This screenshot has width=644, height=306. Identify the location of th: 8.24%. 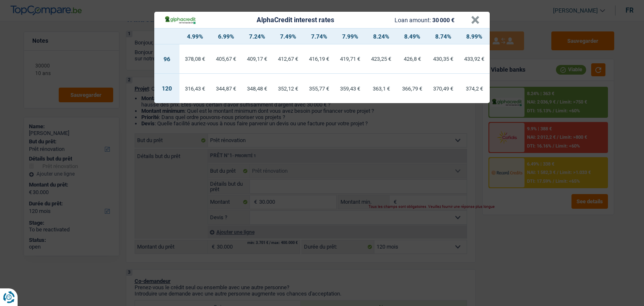
(381, 36).